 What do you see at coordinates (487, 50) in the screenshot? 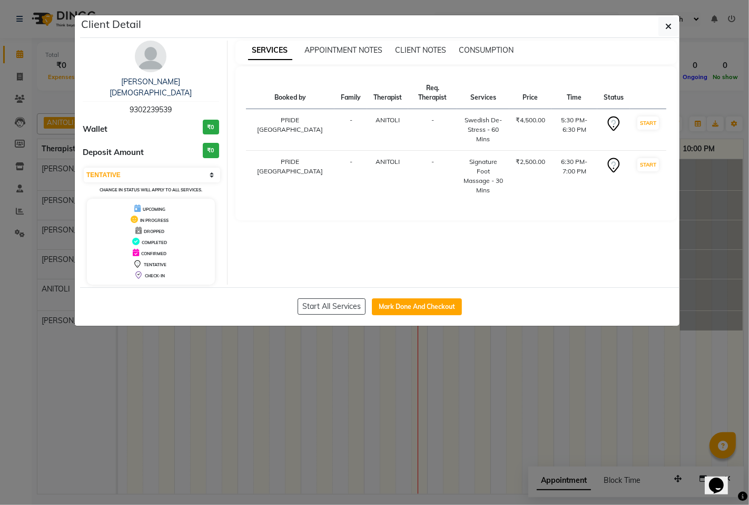
I see `span: CONSUMPTION` at bounding box center [487, 50].